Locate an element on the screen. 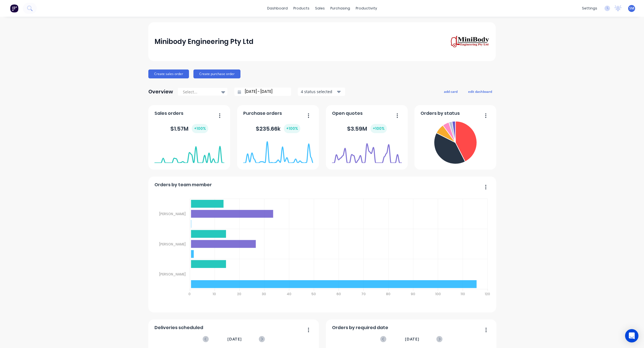 The width and height of the screenshot is (644, 348). span: Orders by team member is located at coordinates (183, 185).